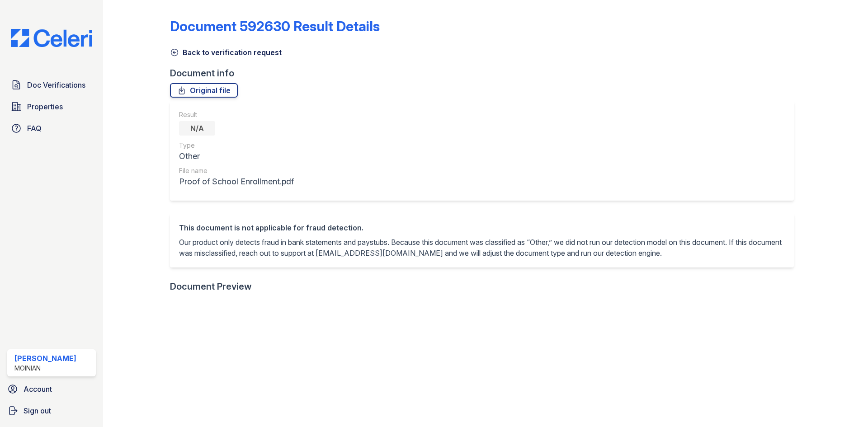  Describe the element at coordinates (482, 228) in the screenshot. I see `div: This document is not applicable for fraud detection.` at that location.